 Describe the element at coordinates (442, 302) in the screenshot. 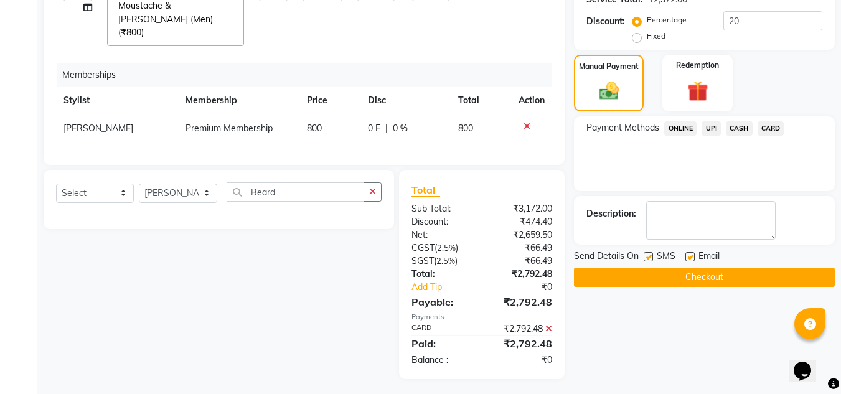

I see `div: Payable:` at that location.